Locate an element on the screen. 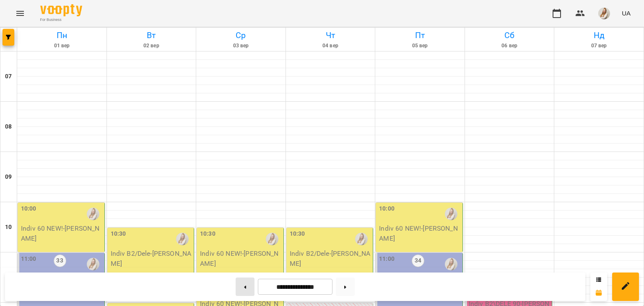  h6: Нд is located at coordinates (599, 35).